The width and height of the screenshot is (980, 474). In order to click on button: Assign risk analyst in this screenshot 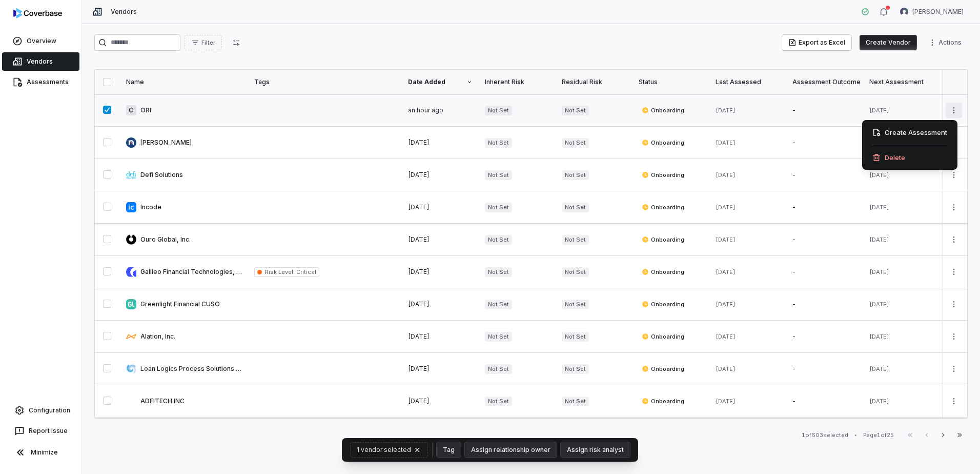, I will do `click(595, 450)`.